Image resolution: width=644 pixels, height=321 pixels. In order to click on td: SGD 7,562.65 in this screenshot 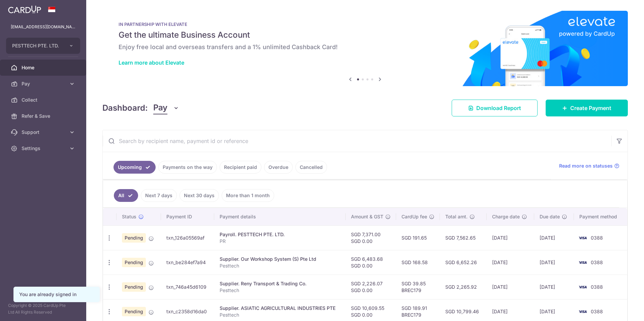, I will do `click(464, 238)`.